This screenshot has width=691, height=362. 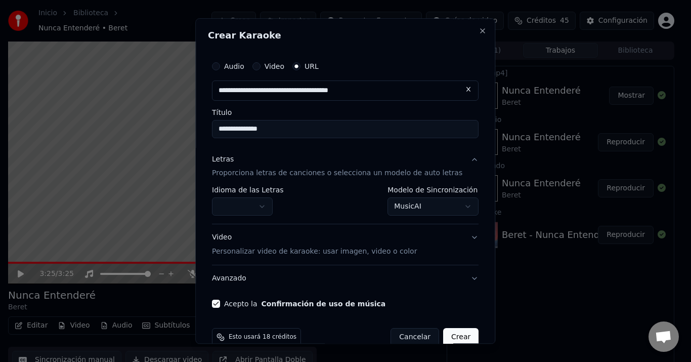 I want to click on button: LetrasProporciona letras de canciones o selecciona un modelo de auto letras, so click(x=345, y=167).